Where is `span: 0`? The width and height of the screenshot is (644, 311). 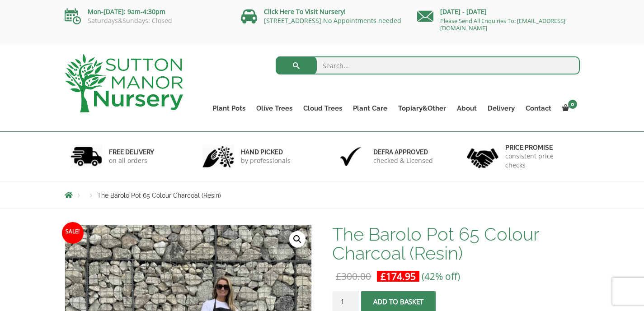
span: 0 is located at coordinates (573, 104).